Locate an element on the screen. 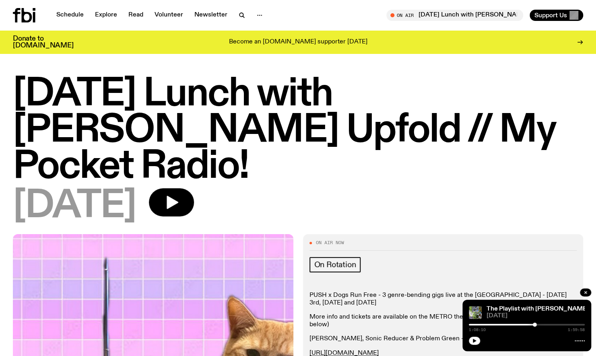 The image size is (596, 356). span: On Air Now is located at coordinates (330, 243).